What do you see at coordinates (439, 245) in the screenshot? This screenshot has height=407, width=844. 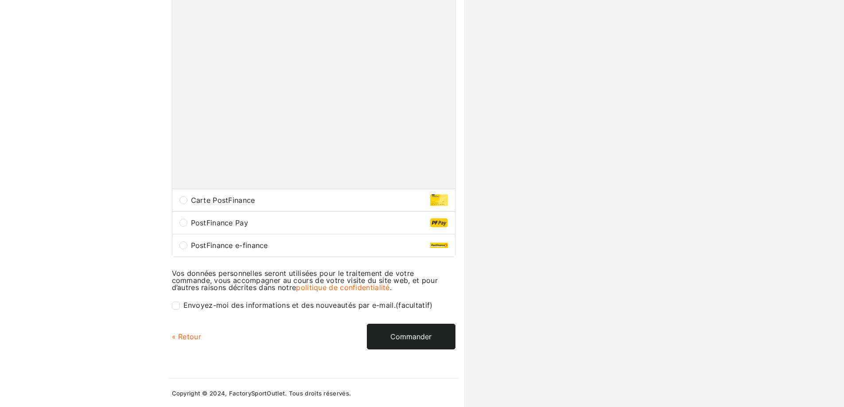 I see `img: PostFinance e-finance` at bounding box center [439, 245].